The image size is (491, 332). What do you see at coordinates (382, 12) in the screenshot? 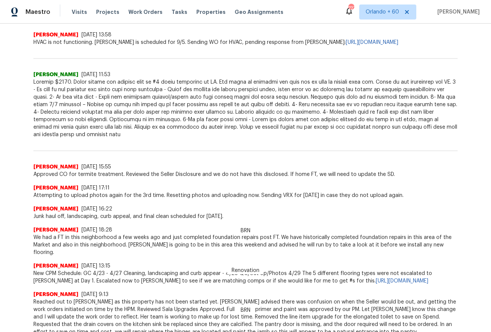
I see `span: Orlando + 60` at bounding box center [382, 12].